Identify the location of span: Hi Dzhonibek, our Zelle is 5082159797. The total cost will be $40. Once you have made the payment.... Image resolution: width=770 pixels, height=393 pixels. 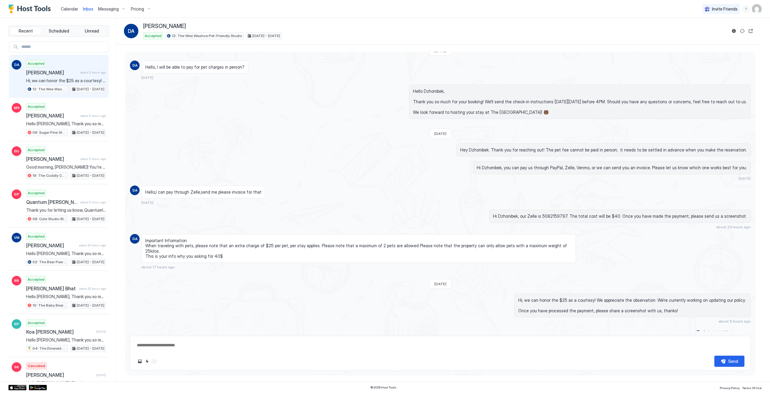
(620, 216).